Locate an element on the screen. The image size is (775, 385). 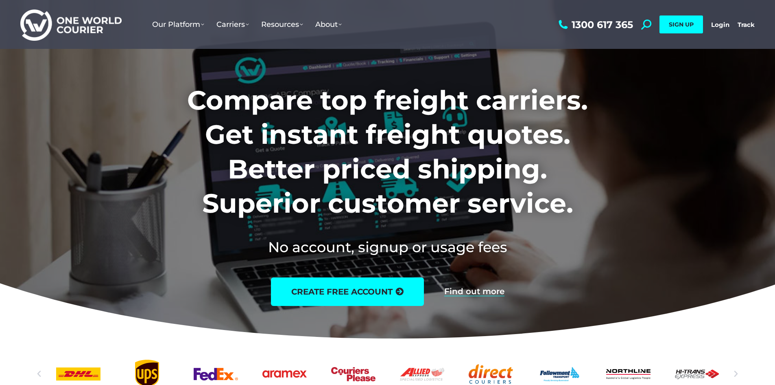
a: Our Platform is located at coordinates (178, 24).